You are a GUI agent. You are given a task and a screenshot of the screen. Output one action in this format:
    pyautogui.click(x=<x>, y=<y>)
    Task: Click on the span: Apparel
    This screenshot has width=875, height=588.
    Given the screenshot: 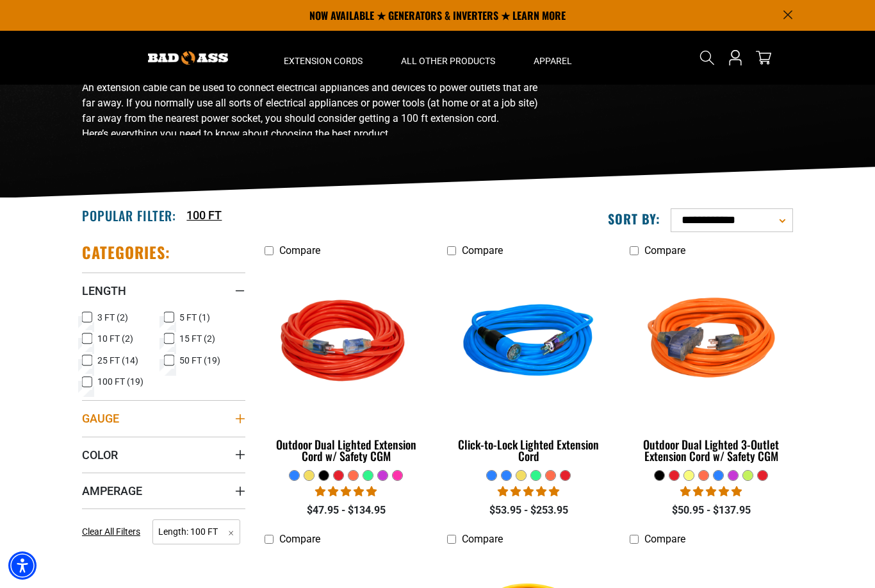 What is the action you would take?
    pyautogui.click(x=553, y=61)
    